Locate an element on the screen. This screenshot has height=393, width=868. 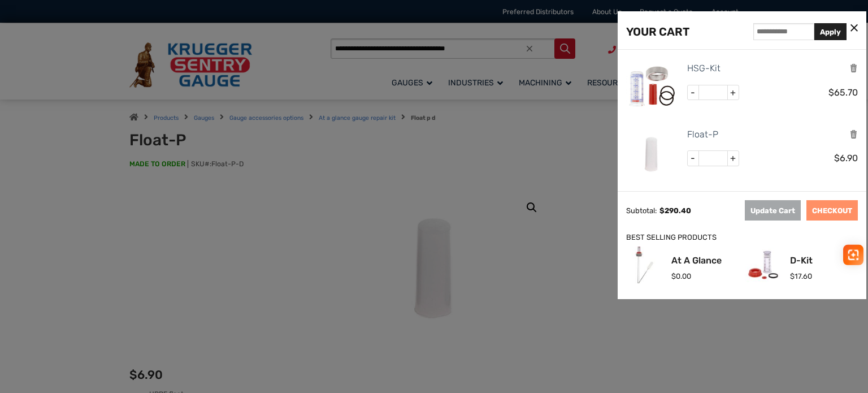
span: 17.60 is located at coordinates (801, 276).